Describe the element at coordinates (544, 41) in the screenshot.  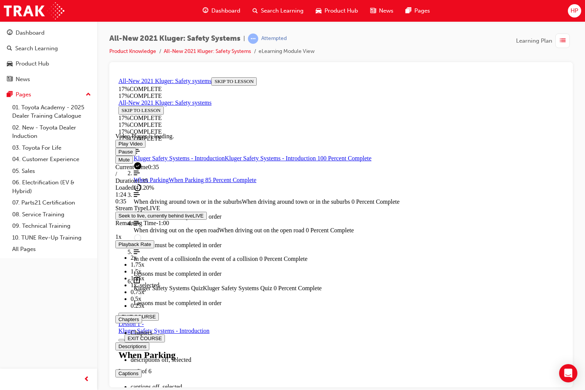
I see `button: Learning Plan` at that location.